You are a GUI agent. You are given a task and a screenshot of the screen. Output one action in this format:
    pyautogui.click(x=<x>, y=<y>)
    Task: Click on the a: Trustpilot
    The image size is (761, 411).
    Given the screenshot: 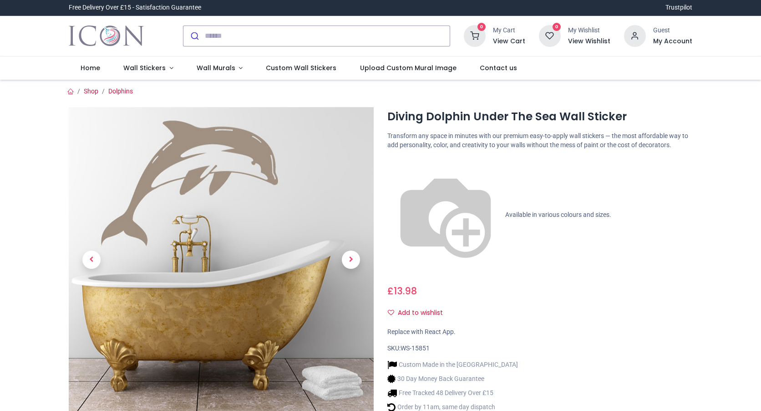 What is the action you would take?
    pyautogui.click(x=679, y=8)
    